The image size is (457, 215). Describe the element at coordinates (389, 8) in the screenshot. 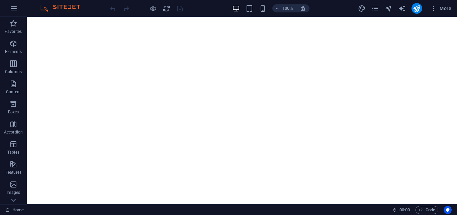

I see `i: Navigator` at that location.